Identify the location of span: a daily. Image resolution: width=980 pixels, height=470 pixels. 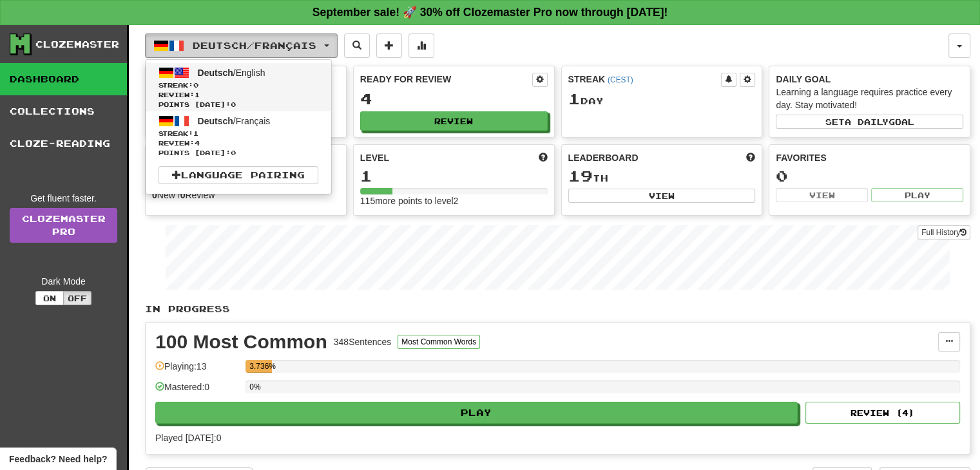
(866, 122).